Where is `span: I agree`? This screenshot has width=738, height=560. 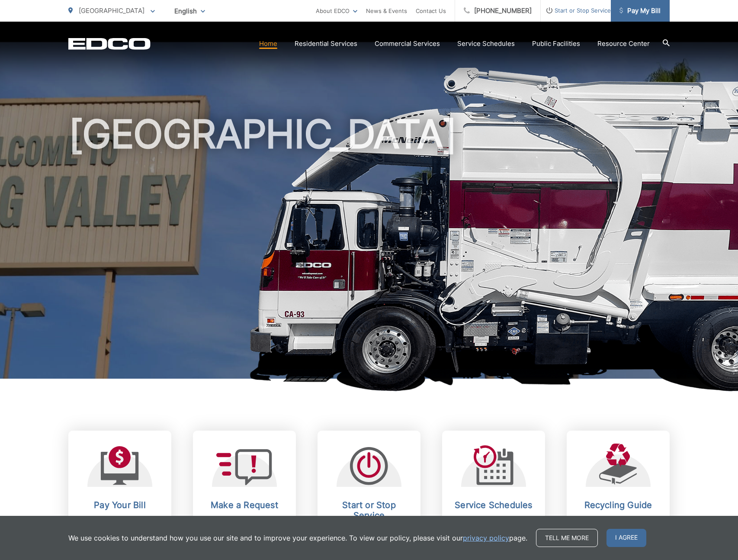 span: I agree is located at coordinates (626, 537).